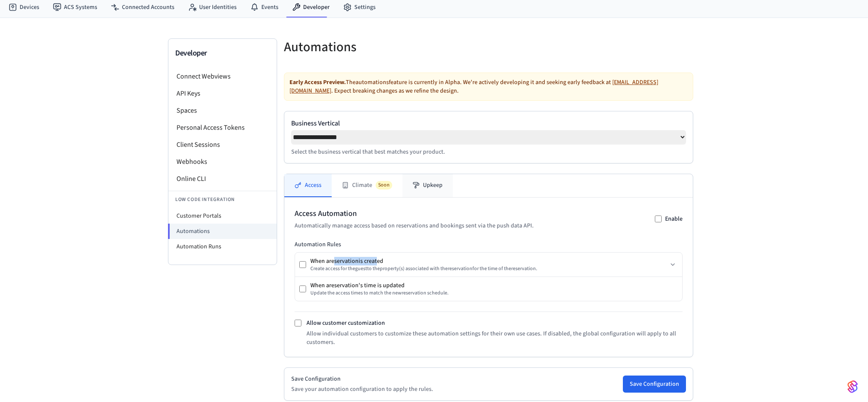  What do you see at coordinates (655, 384) in the screenshot?
I see `button: Save Configuration` at bounding box center [655, 384].